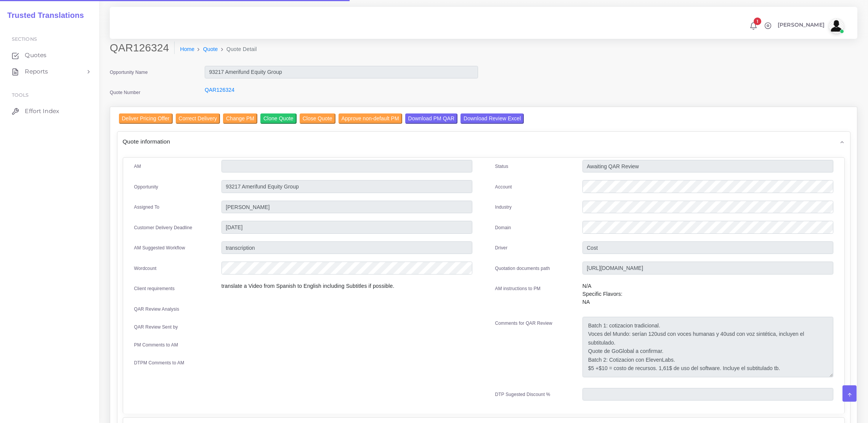 This screenshot has height=423, width=868. I want to click on a: Effort Index, so click(49, 111).